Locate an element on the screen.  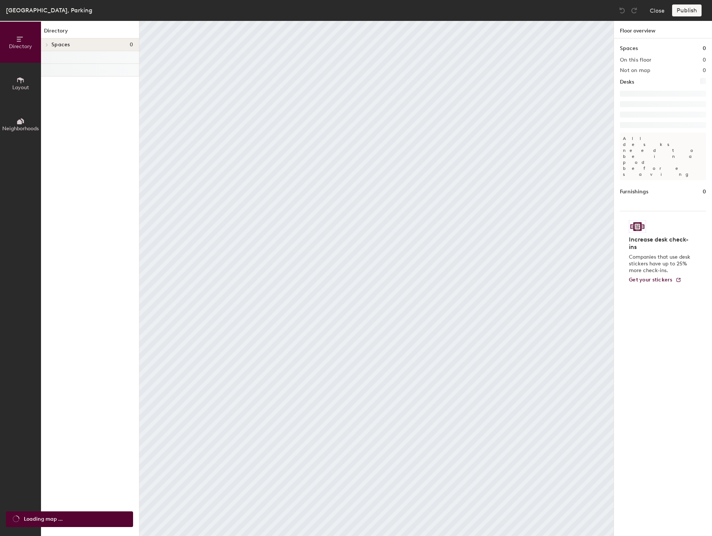
button: Close is located at coordinates (658, 10).